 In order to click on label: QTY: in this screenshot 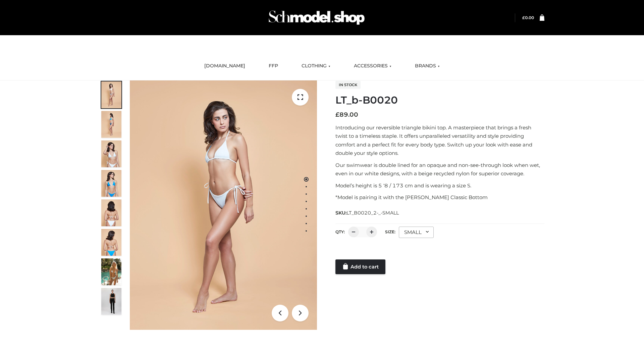, I will do `click(340, 232)`.